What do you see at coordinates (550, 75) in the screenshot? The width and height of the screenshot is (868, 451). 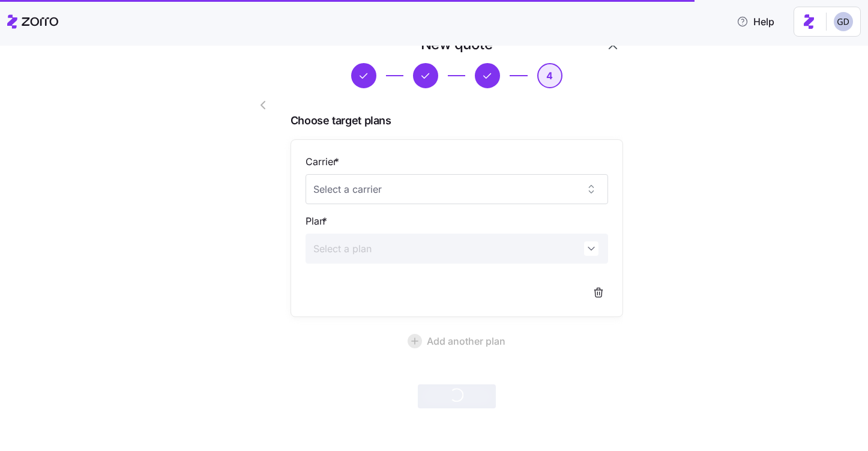 I see `button: 4` at bounding box center [550, 75].